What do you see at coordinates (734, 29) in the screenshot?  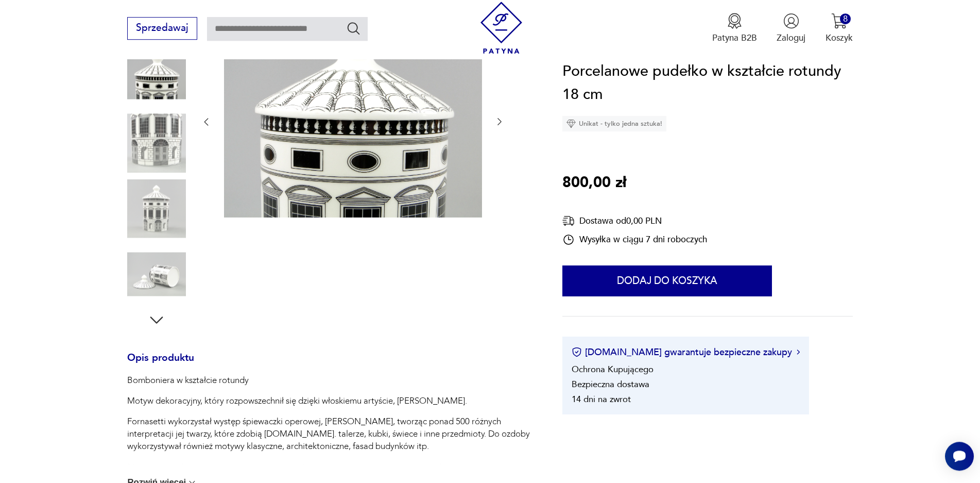 I see `a: Ikona medaluPatyna B2B` at bounding box center [734, 29].